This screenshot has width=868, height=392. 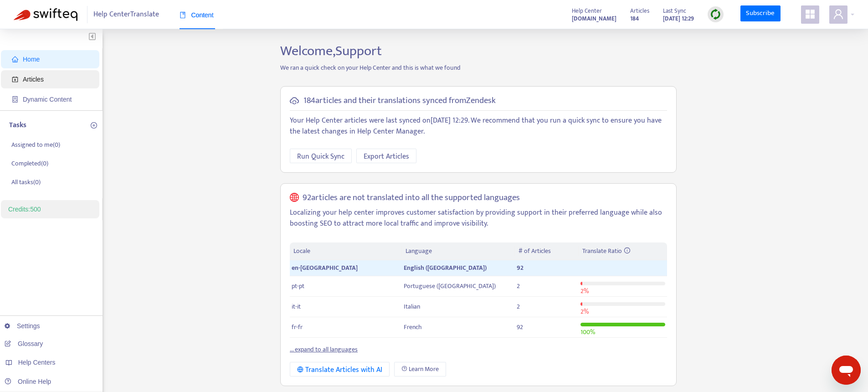 I want to click on span: user, so click(x=839, y=14).